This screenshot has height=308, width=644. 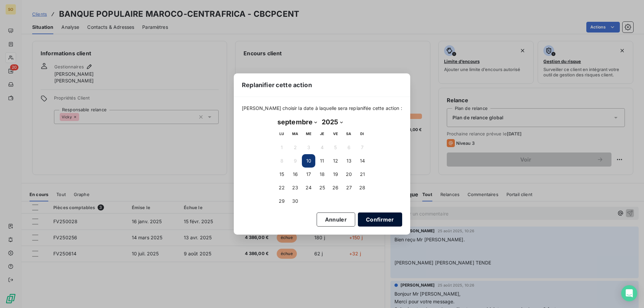 I want to click on button: 19, so click(x=335, y=174).